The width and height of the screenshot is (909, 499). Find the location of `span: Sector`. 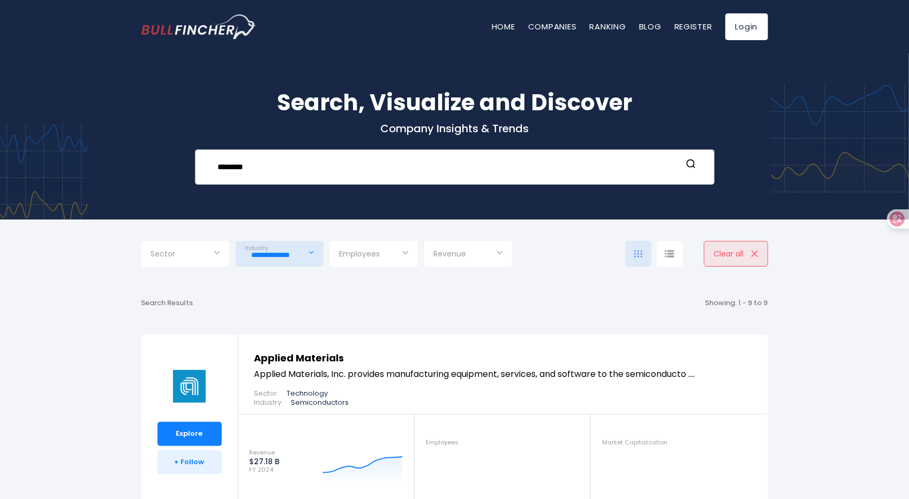

span: Sector is located at coordinates (163, 254).